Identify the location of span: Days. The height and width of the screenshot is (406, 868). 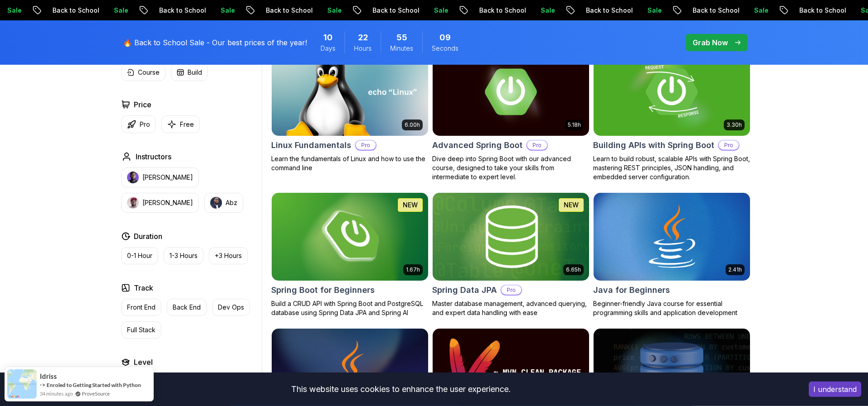
(328, 48).